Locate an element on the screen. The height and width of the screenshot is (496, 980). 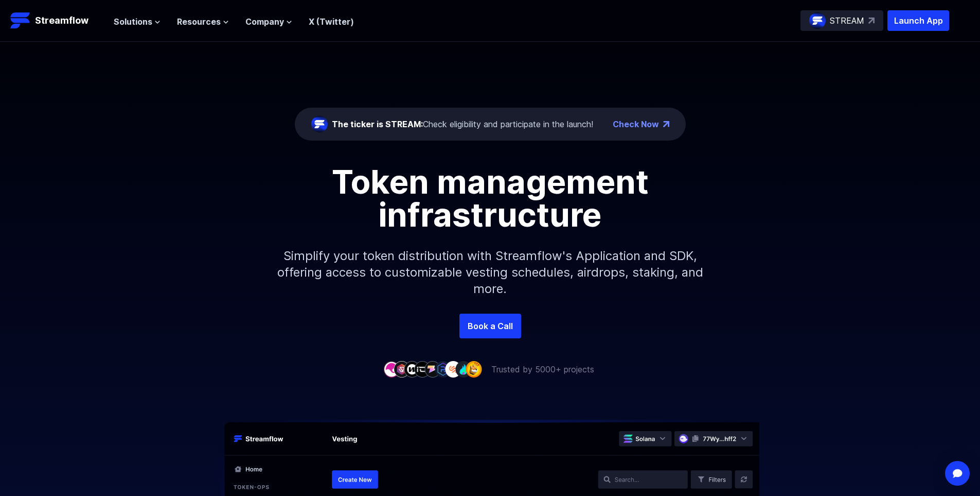
p: Simplify your token distribution with Streamflow's Application and SDK, offering access to custom... is located at coordinates (490, 272).